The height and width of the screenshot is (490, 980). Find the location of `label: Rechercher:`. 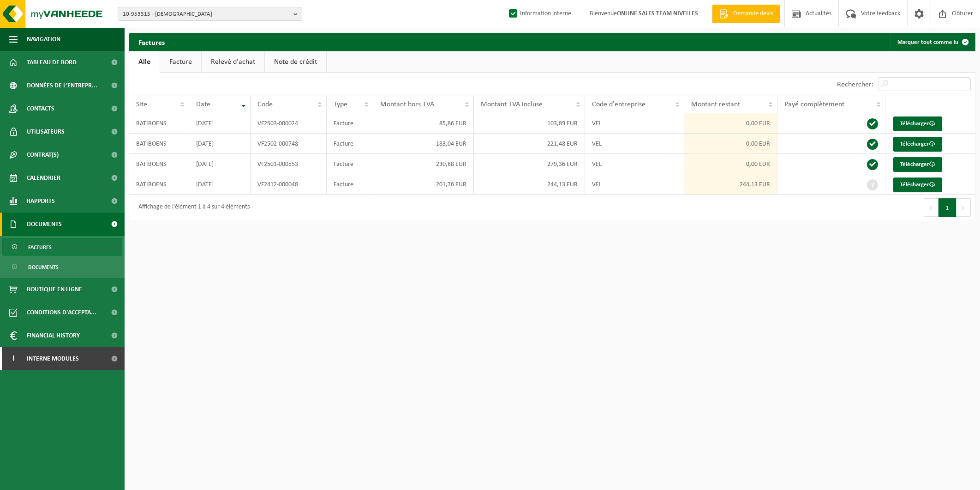

label: Rechercher: is located at coordinates (855, 85).